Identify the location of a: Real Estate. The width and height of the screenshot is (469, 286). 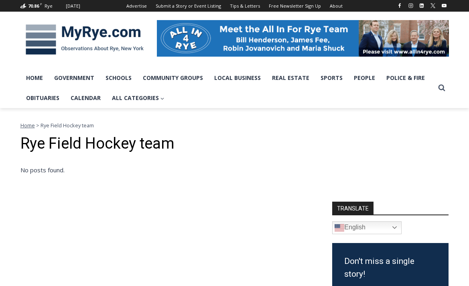
(291, 78).